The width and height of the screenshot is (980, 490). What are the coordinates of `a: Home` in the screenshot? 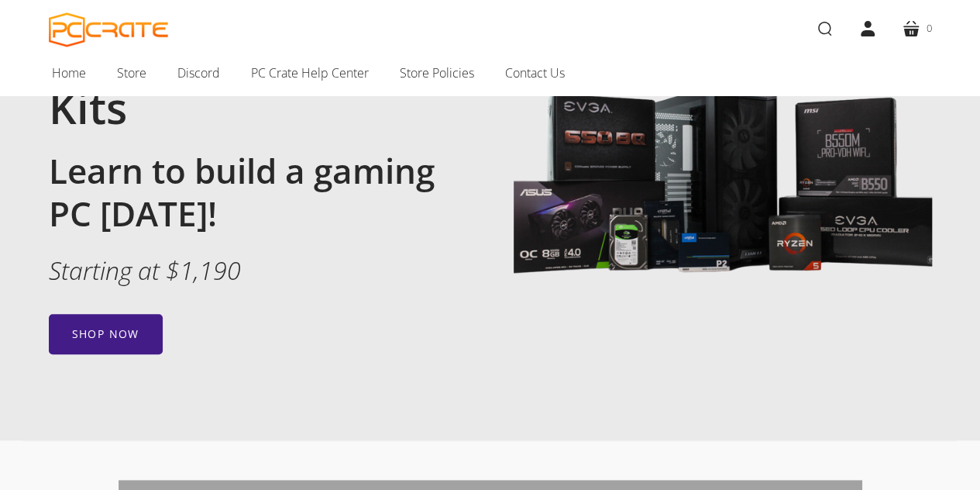 It's located at (69, 73).